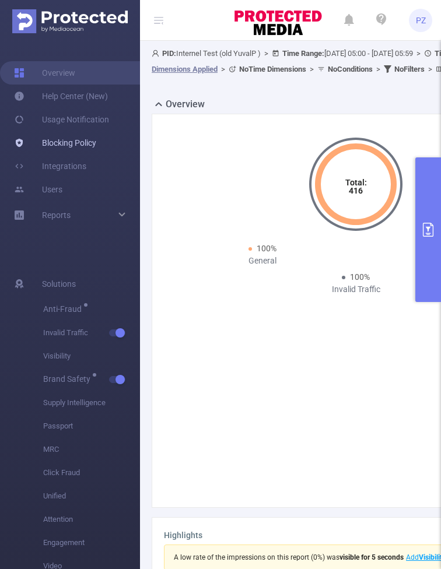 This screenshot has height=569, width=441. I want to click on span: Solutions, so click(59, 284).